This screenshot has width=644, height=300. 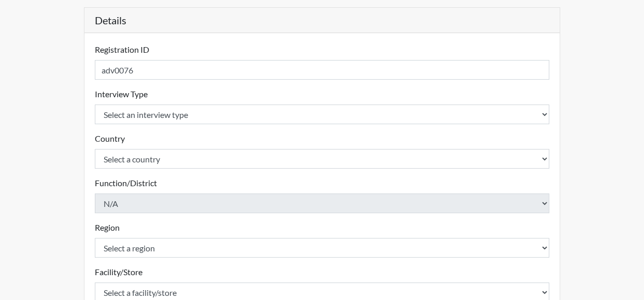 I want to click on label: Country, so click(x=110, y=139).